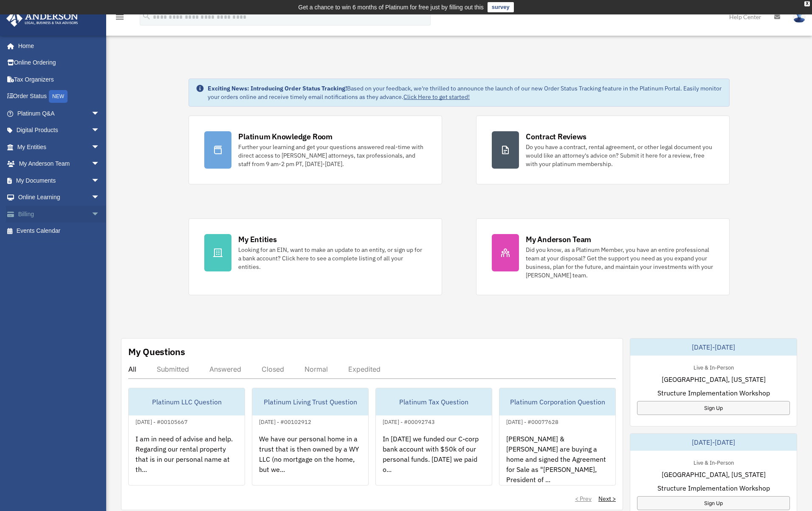 The height and width of the screenshot is (511, 812). I want to click on i: menu, so click(120, 17).